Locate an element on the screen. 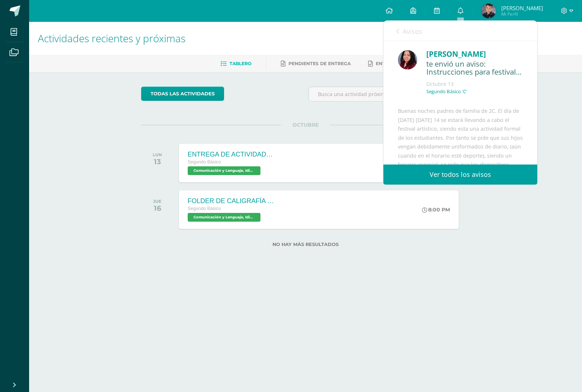 The width and height of the screenshot is (582, 392). input: Busca una actividad próxima aquí... is located at coordinates (389, 94).